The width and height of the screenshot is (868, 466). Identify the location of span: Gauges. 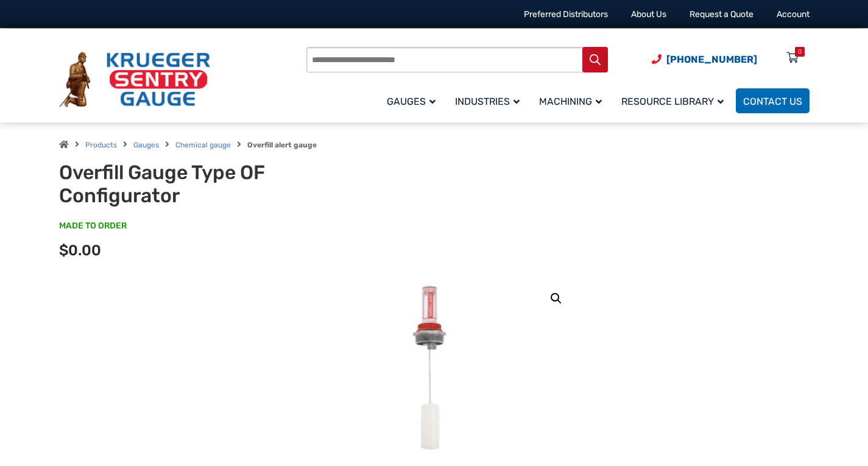
(411, 101).